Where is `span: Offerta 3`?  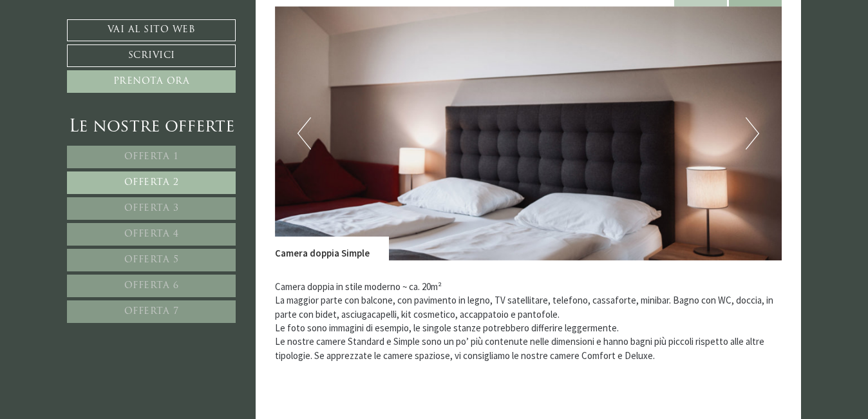 span: Offerta 3 is located at coordinates (152, 208).